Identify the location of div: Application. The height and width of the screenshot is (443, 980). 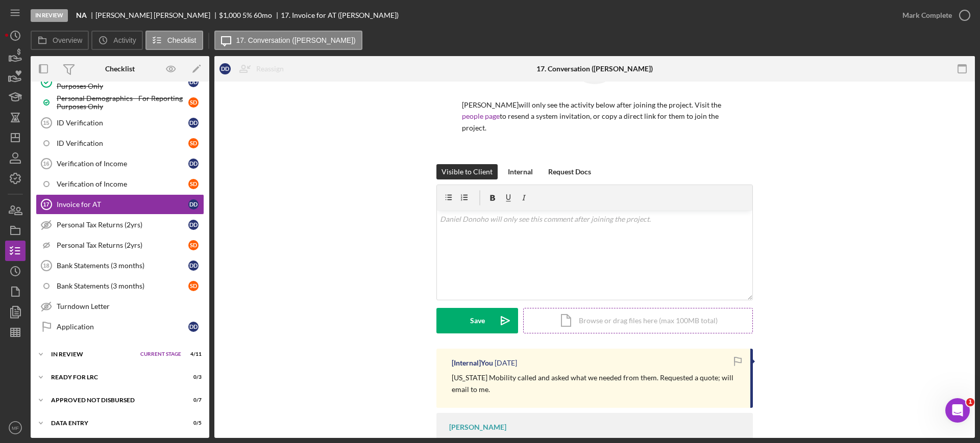
(122, 327).